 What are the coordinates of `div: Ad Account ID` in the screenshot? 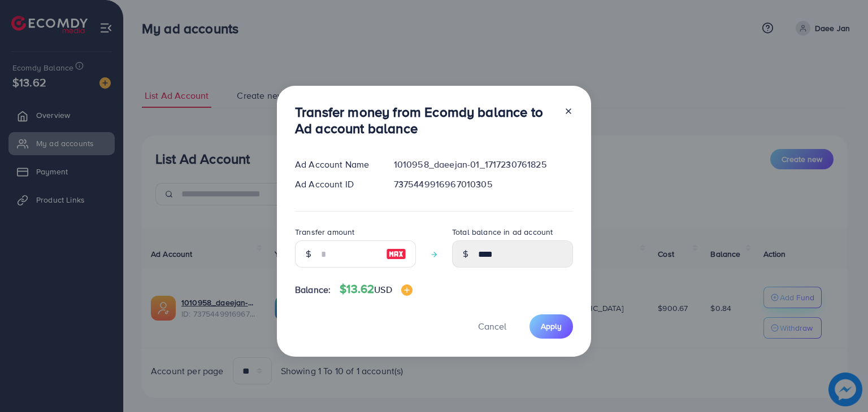 It's located at (335, 184).